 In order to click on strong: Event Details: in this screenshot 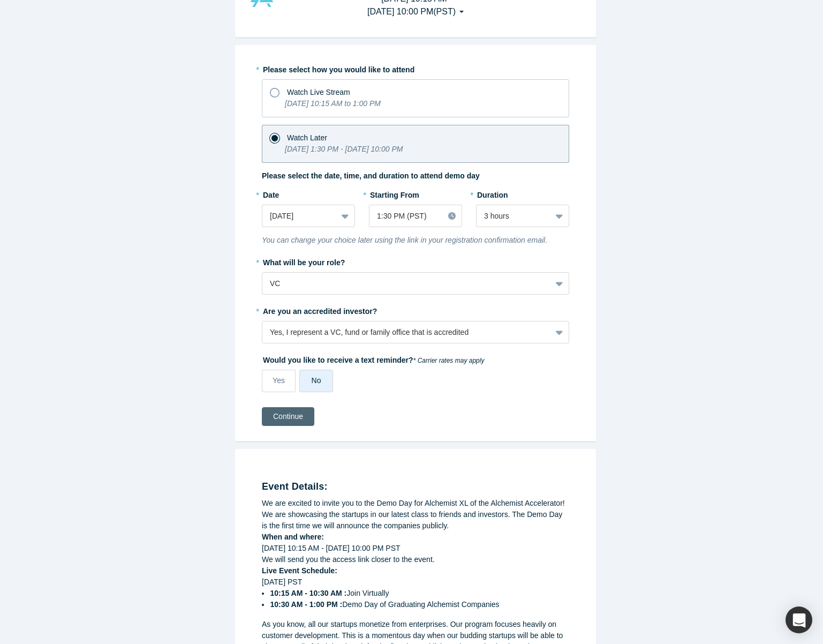, I will do `click(295, 486)`.